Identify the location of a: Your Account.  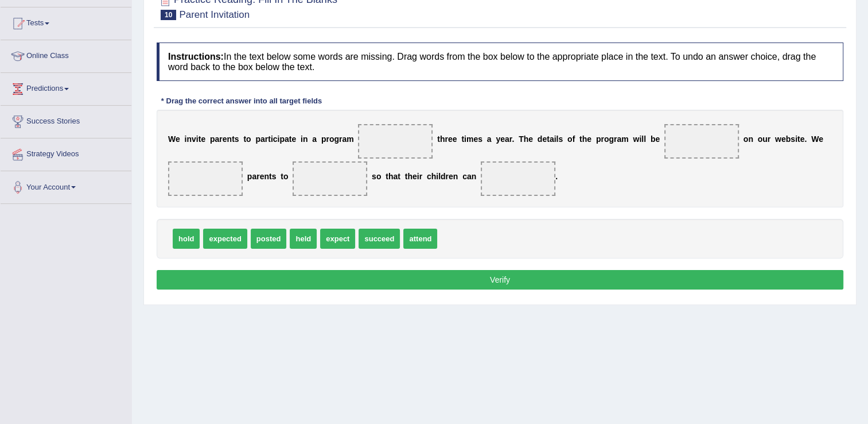
(66, 185).